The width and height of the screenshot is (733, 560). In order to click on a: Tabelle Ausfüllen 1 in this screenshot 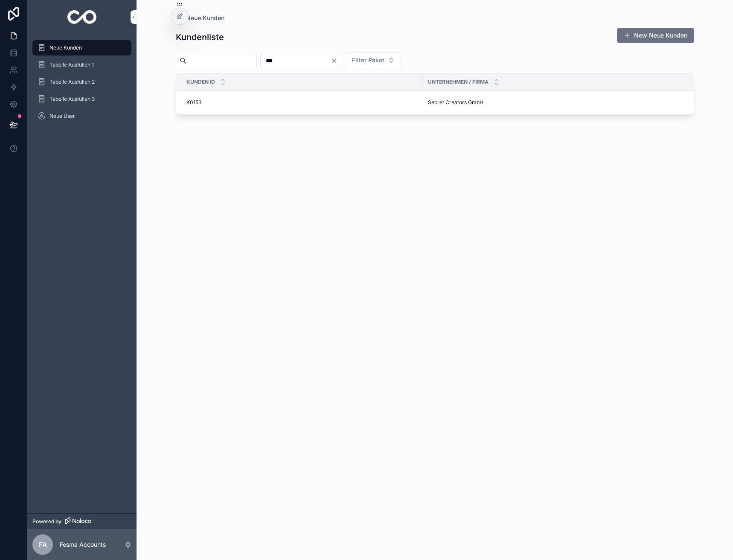, I will do `click(82, 65)`.